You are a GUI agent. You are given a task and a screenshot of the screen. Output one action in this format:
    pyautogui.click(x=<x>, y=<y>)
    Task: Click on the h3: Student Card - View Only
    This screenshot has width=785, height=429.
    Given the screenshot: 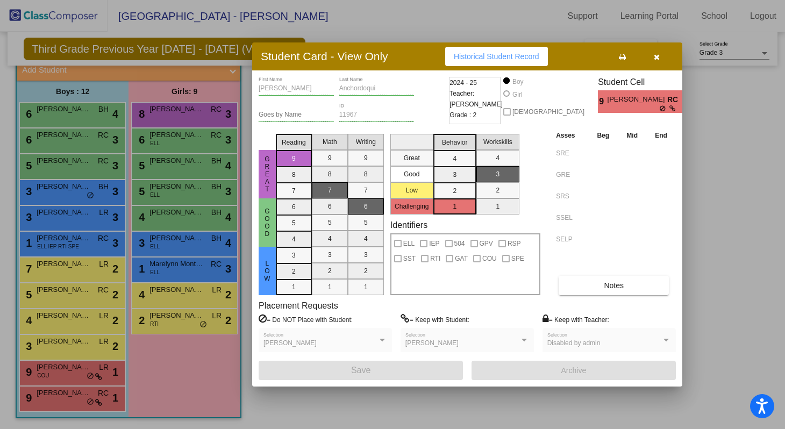 What is the action you would take?
    pyautogui.click(x=324, y=56)
    